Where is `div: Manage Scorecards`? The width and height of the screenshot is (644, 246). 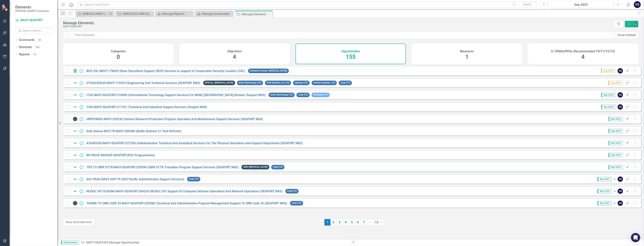 div: Manage Scorecards is located at coordinates (217, 14).